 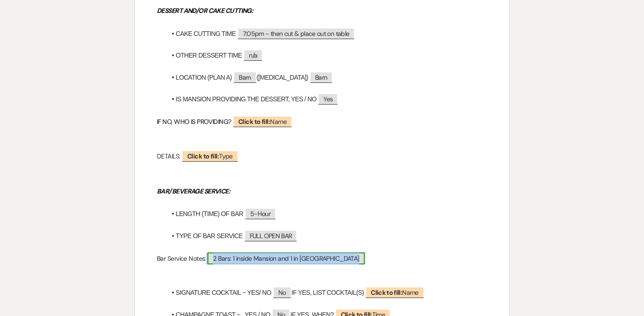 I want to click on span: 5-Hour, so click(x=260, y=213).